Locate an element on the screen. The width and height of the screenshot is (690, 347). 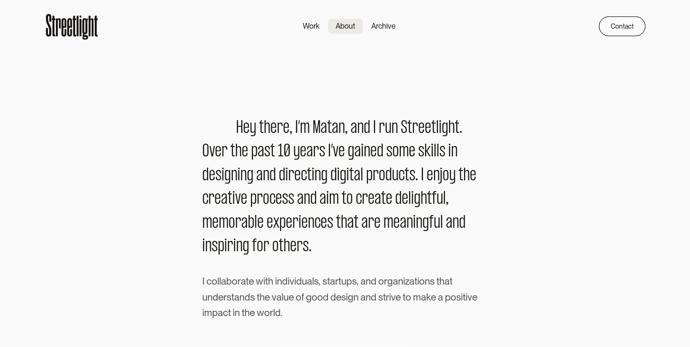
span: v is located at coordinates (212, 152).